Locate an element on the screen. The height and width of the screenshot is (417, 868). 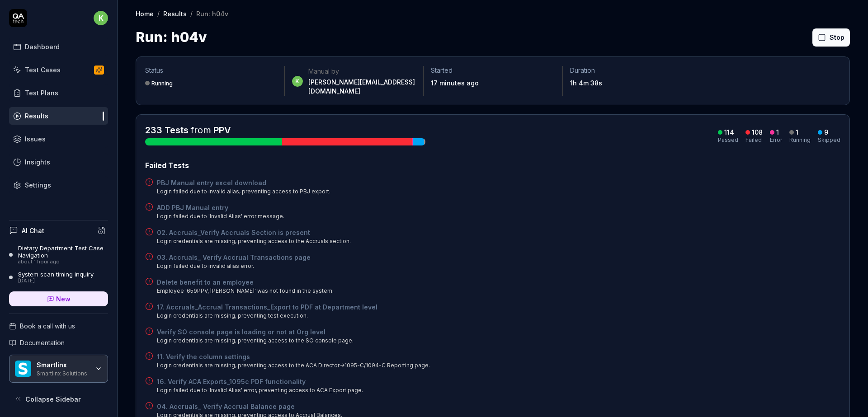
h4: ADD PBJ Manual entry is located at coordinates (220, 208).